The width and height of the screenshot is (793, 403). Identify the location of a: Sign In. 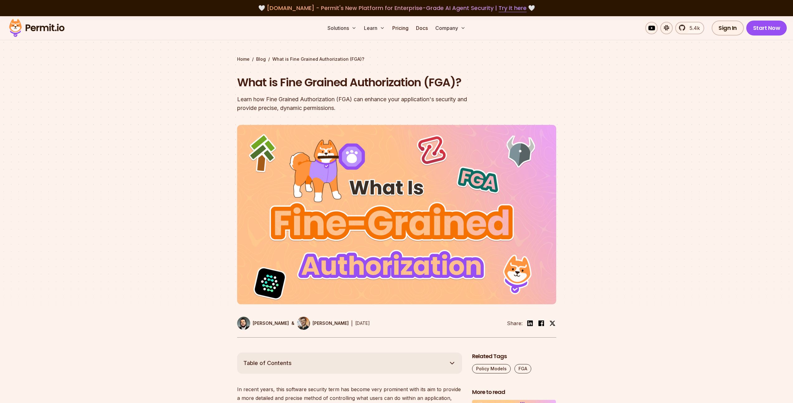
(728, 28).